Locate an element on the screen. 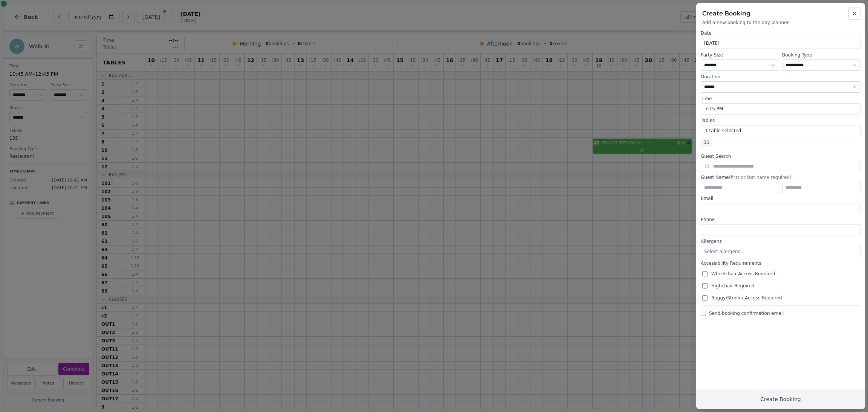  button: 1 table selected is located at coordinates (781, 131).